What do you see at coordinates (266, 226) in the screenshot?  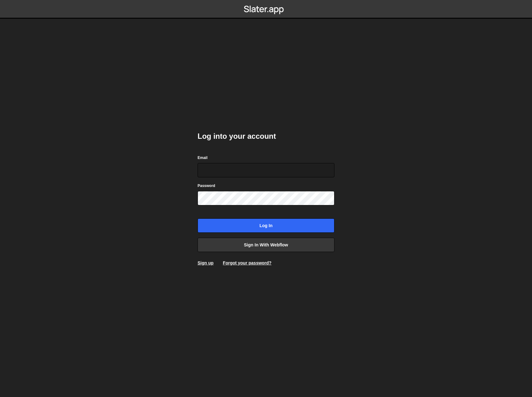 I see `input: Log in` at bounding box center [266, 226].